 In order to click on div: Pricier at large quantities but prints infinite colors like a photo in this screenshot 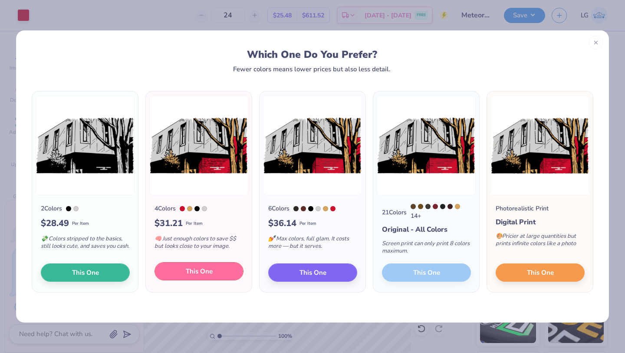, I will do `click(540, 241)`.